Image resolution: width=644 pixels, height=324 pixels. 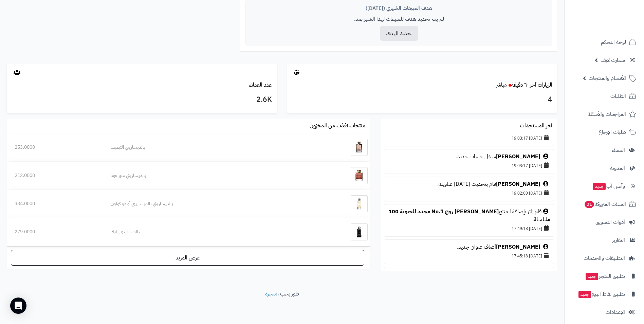 What do you see at coordinates (604, 186) in the screenshot?
I see `a: وآتس آبجديد` at bounding box center [604, 186].